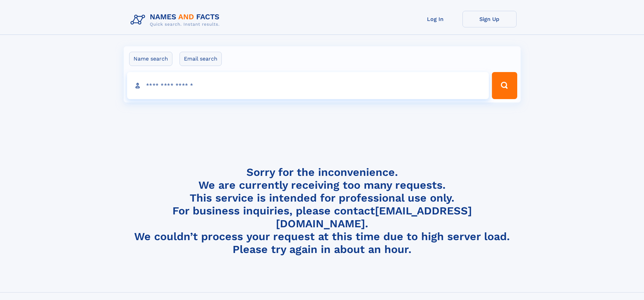  Describe the element at coordinates (322, 211) in the screenshot. I see `h4: Sorry for the inconvenience. We are currently receiving too many requests. This service is intend...` at that location.